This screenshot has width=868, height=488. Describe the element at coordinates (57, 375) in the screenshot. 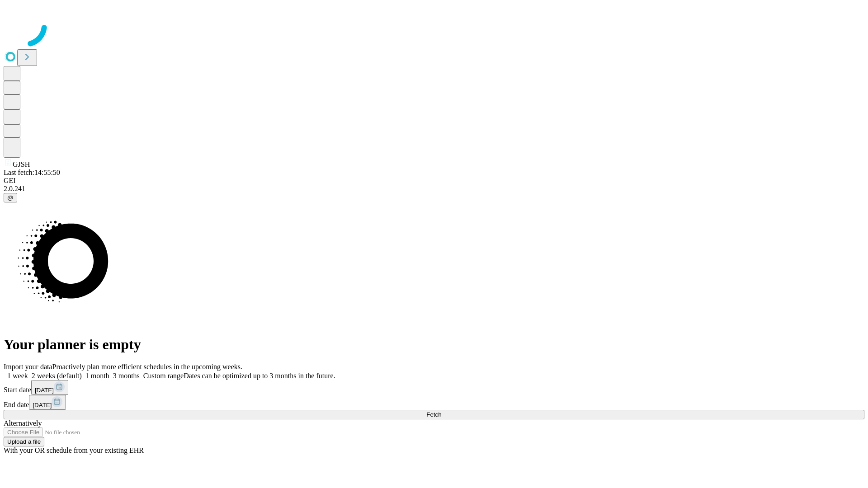

I see `span: 2 weeks (default)` at that location.